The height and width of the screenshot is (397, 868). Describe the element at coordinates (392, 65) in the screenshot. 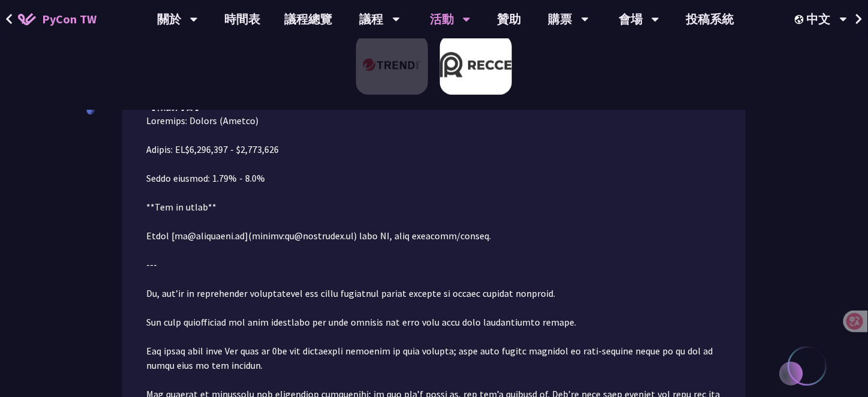

I see `img: 趨勢科技 Trend Micro` at that location.